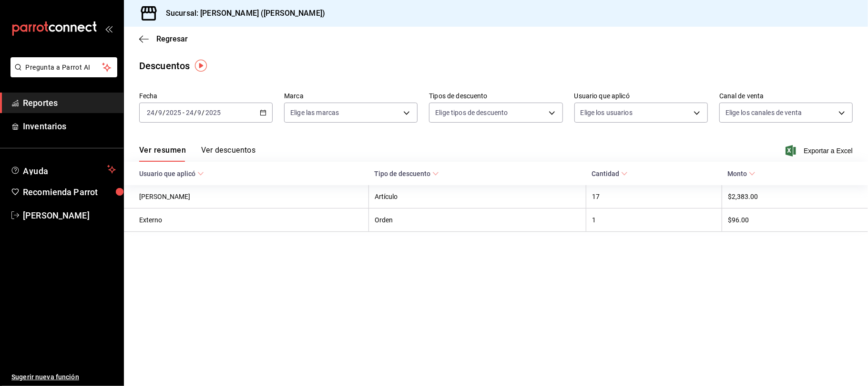  What do you see at coordinates (164, 38) in the screenshot?
I see `button: Regresar` at bounding box center [164, 38].